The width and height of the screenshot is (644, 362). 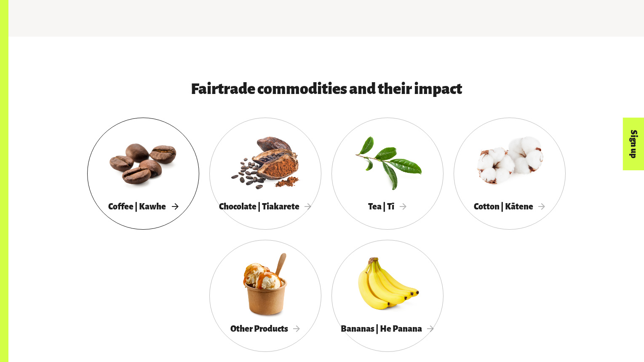 I want to click on a: Other Products, so click(x=265, y=296).